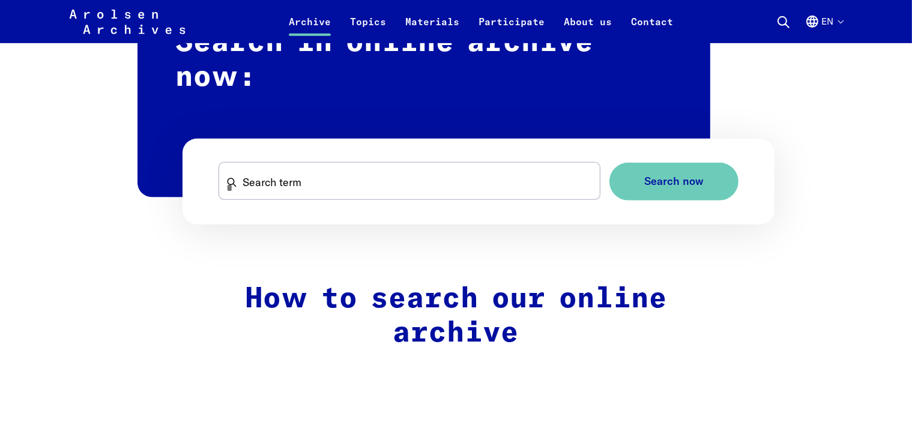  I want to click on a: About us, so click(588, 29).